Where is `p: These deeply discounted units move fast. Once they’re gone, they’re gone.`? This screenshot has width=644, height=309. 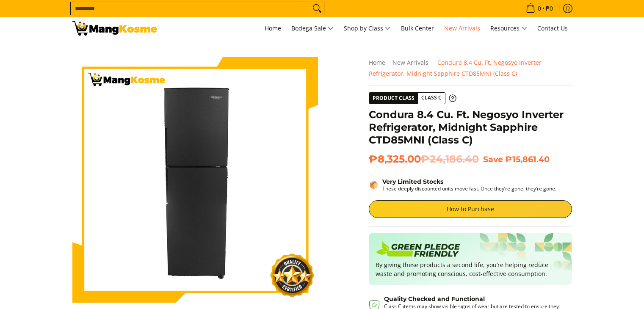
p: These deeply discounted units move fast. Once they’re gone, they’re gone. is located at coordinates (469, 189).